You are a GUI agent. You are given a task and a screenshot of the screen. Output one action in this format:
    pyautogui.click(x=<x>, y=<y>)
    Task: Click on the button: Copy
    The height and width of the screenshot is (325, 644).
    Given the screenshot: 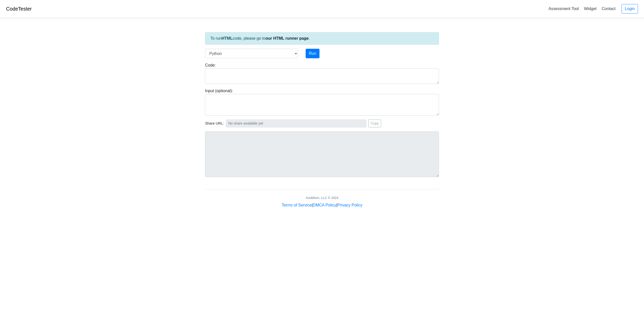 What is the action you would take?
    pyautogui.click(x=375, y=123)
    